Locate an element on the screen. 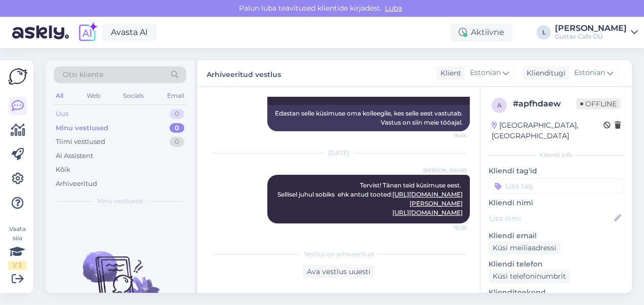 The height and width of the screenshot is (305, 644). img: explore-ai is located at coordinates (88, 32).